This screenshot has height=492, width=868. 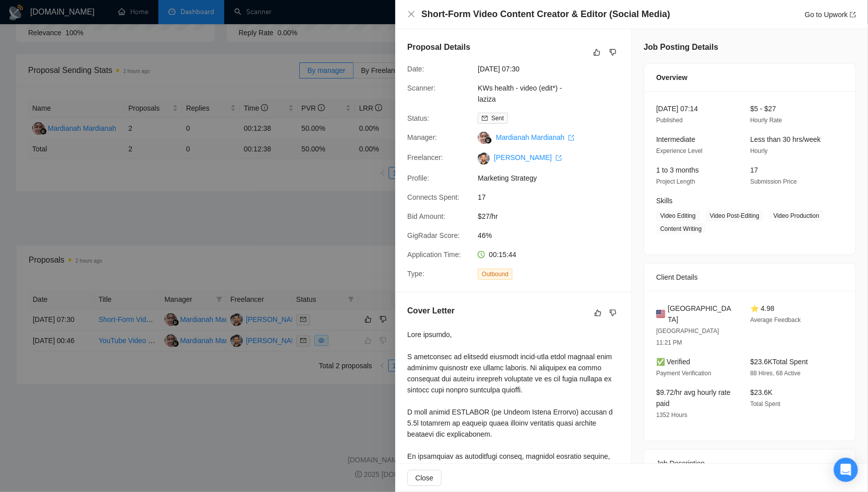 I want to click on span: Less than 30 hrs/week, so click(x=786, y=140).